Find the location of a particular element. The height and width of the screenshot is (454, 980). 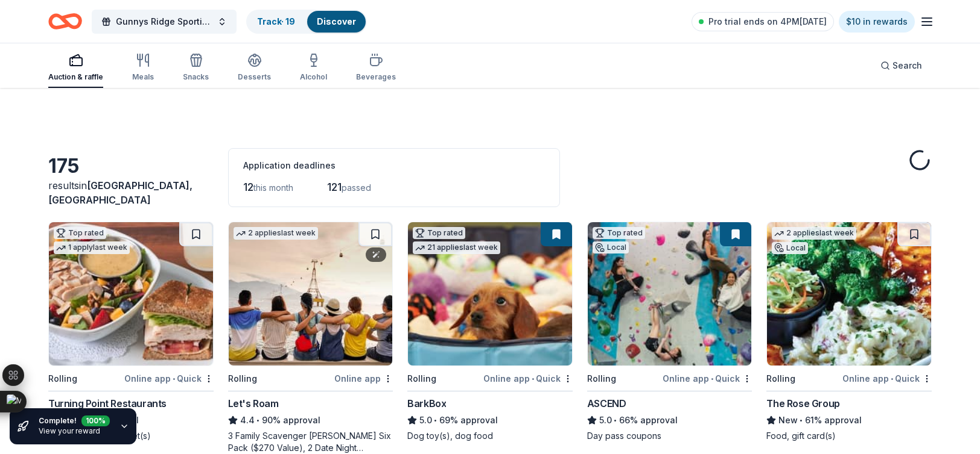

div: Food, gift card(s) is located at coordinates (849, 436).